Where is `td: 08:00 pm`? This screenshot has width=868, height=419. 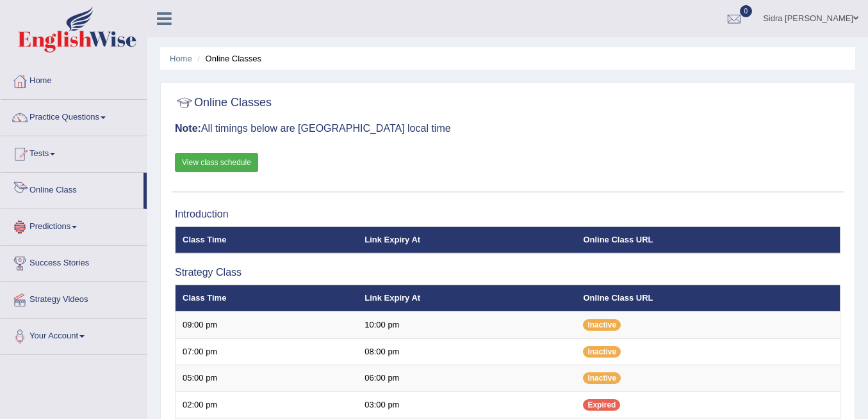 td: 08:00 pm is located at coordinates (466, 352).